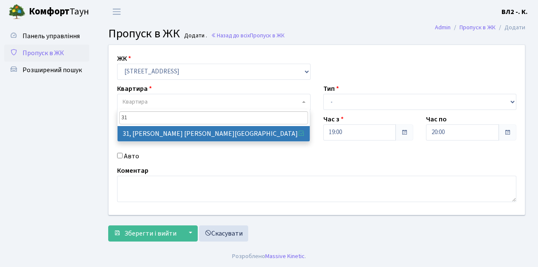 The image size is (538, 267). I want to click on label: Тип, so click(331, 89).